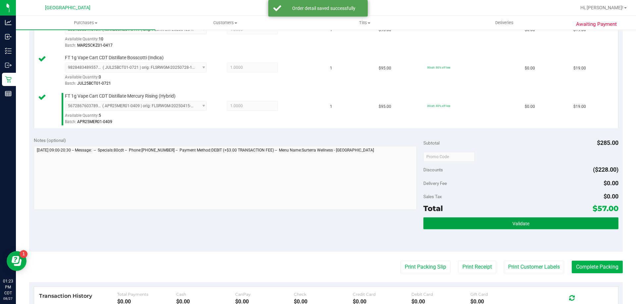 This screenshot has height=304, width=636. Describe the element at coordinates (608, 143) in the screenshot. I see `span: $285.00` at that location.